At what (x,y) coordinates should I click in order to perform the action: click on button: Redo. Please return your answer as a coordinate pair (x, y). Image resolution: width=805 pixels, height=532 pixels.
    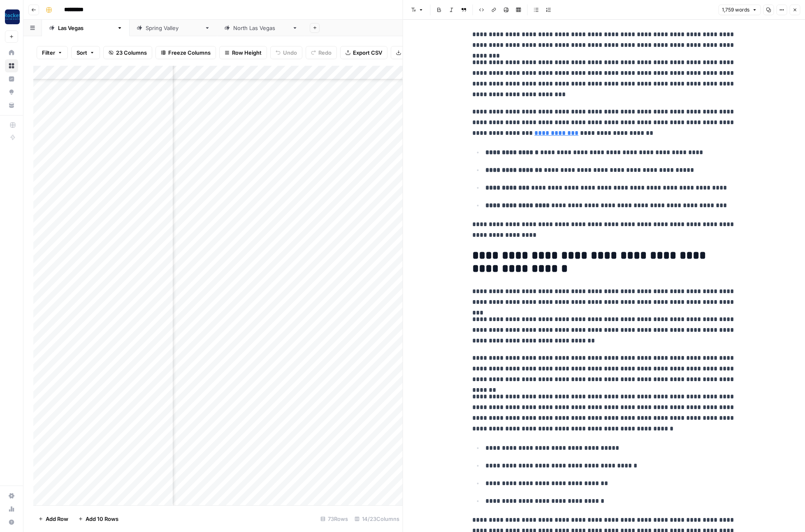
    Looking at the image, I should click on (321, 53).